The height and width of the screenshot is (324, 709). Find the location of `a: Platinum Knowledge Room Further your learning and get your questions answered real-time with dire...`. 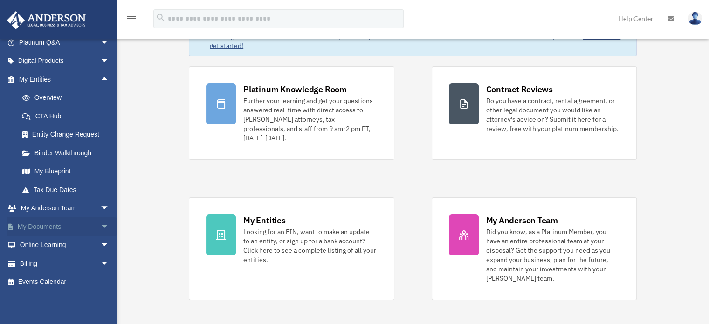

a: Platinum Knowledge Room Further your learning and get your questions answered real-time with dire... is located at coordinates (291, 113).